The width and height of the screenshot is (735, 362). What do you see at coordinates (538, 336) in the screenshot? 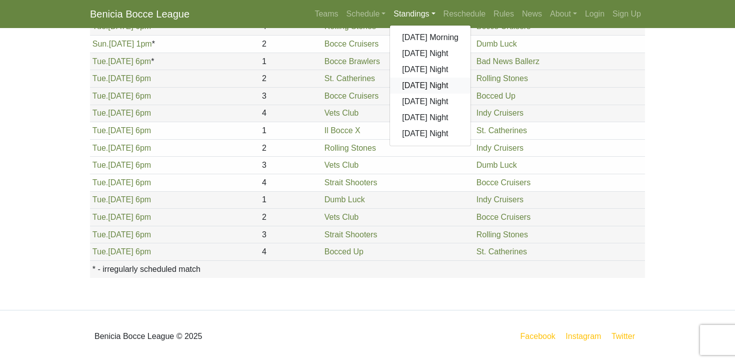
I see `a: Facebook` at bounding box center [538, 336].